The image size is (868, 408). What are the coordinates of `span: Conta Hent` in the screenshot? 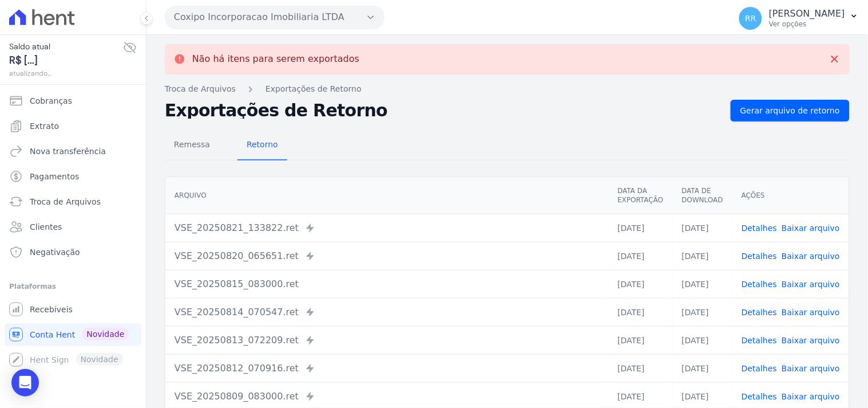 It's located at (52, 334).